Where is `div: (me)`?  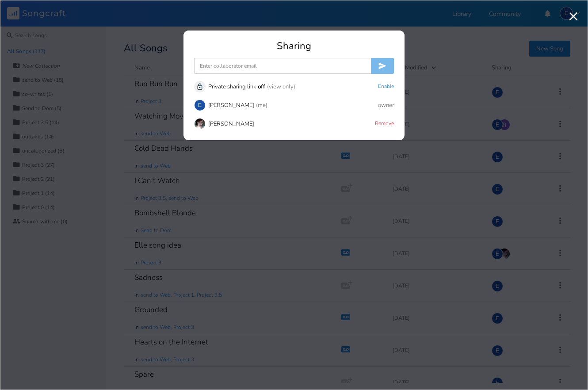
div: (me) is located at coordinates (262, 105).